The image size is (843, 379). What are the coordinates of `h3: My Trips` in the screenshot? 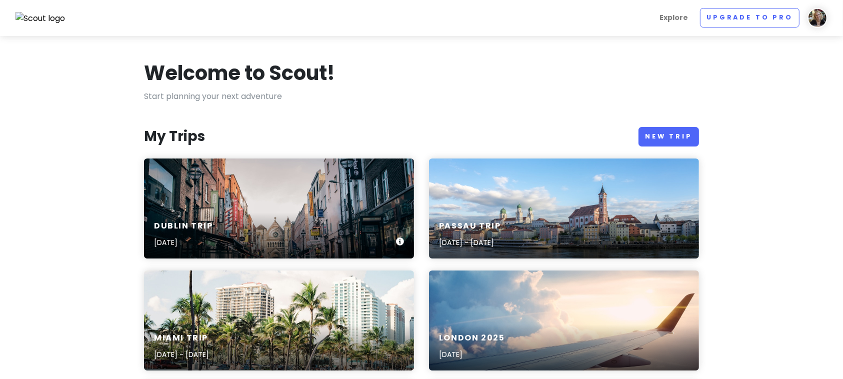 It's located at (175, 137).